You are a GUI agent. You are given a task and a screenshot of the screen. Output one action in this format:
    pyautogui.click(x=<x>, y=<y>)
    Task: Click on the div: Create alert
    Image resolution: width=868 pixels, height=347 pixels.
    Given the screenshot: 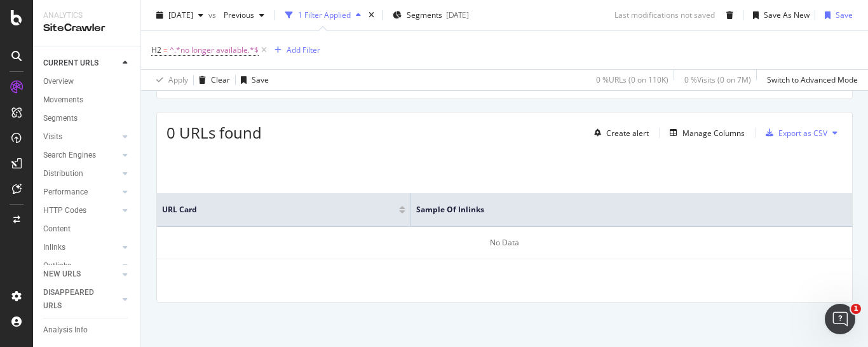 What is the action you would take?
    pyautogui.click(x=627, y=133)
    